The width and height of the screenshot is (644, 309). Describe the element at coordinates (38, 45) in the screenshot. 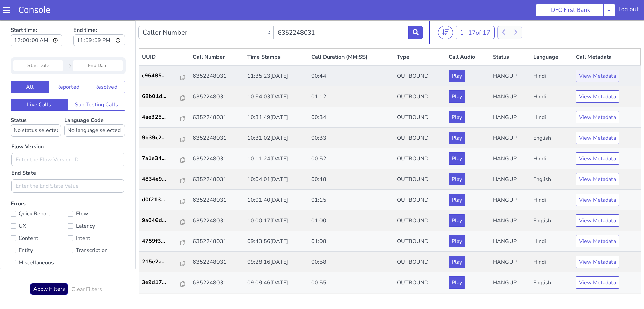

I see `input: Start Date` at that location.